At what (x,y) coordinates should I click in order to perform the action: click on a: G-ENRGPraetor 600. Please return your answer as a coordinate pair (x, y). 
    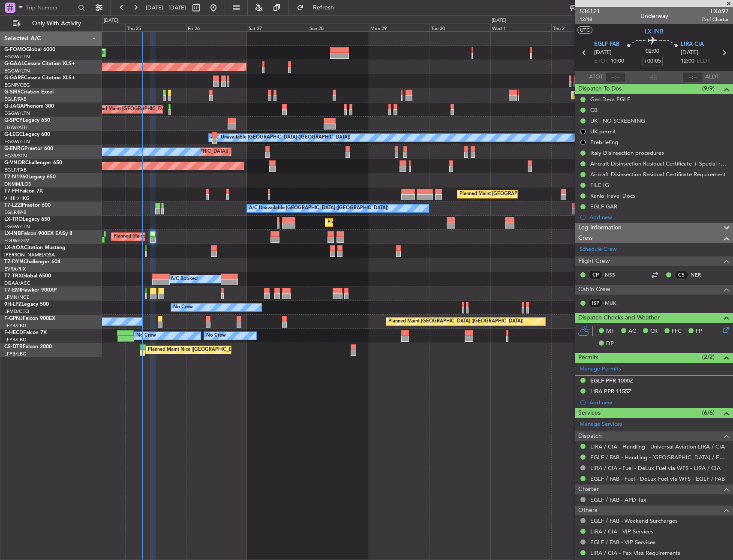
    Looking at the image, I should click on (28, 149).